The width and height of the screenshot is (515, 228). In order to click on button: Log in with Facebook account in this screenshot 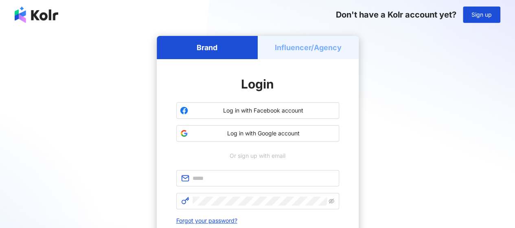, I will do `click(258, 110)`.